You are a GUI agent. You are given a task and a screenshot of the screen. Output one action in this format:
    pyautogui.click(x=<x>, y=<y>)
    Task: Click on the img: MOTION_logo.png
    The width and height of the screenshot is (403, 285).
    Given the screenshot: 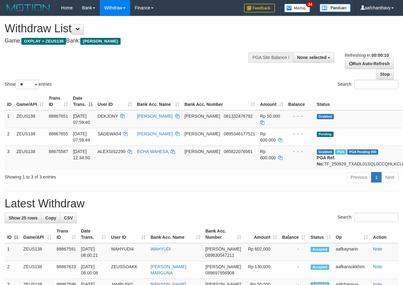 What is the action you would take?
    pyautogui.click(x=28, y=8)
    